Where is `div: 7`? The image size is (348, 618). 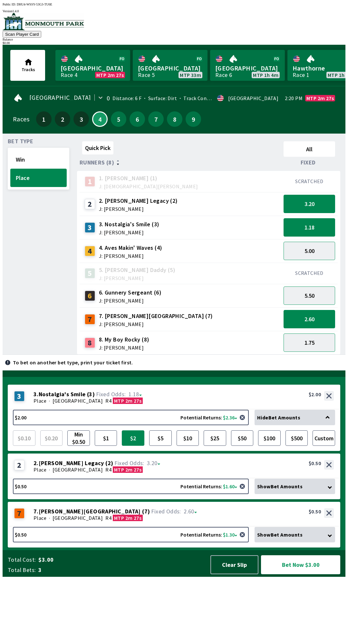
div: 7 is located at coordinates (19, 513).